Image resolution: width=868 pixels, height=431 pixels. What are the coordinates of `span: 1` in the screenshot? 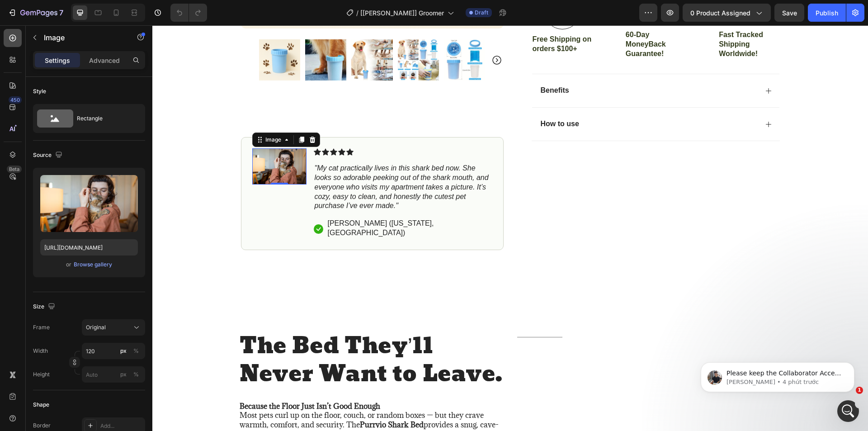 It's located at (859, 390).